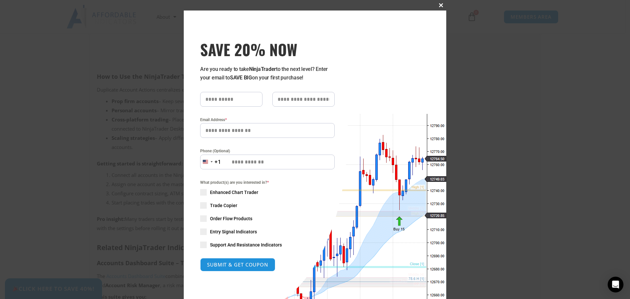  I want to click on span: What product(s) are you interested in?, so click(268, 183).